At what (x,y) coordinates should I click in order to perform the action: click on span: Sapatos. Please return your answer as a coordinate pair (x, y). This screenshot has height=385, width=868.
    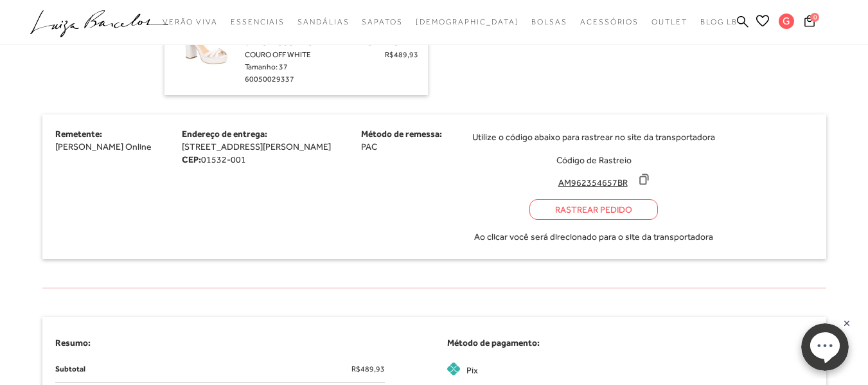
    Looking at the image, I should click on (381, 22).